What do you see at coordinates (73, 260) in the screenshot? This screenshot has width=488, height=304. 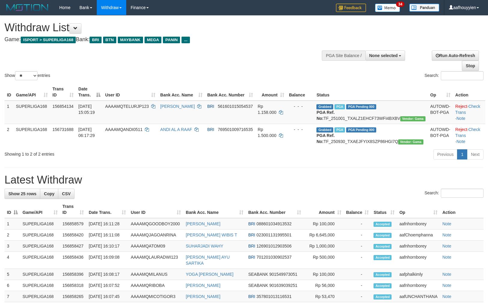 I see `td: 156858436` at bounding box center [73, 260].